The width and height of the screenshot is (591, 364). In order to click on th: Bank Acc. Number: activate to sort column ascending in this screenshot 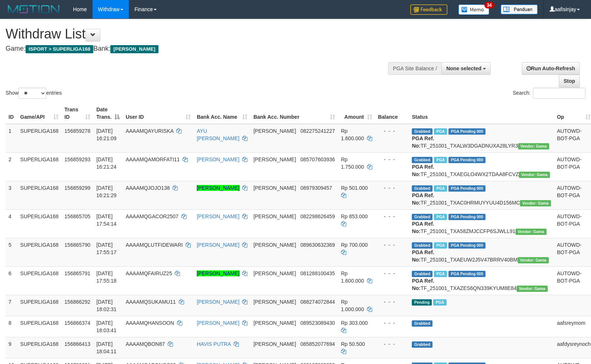, I will do `click(294, 113)`.